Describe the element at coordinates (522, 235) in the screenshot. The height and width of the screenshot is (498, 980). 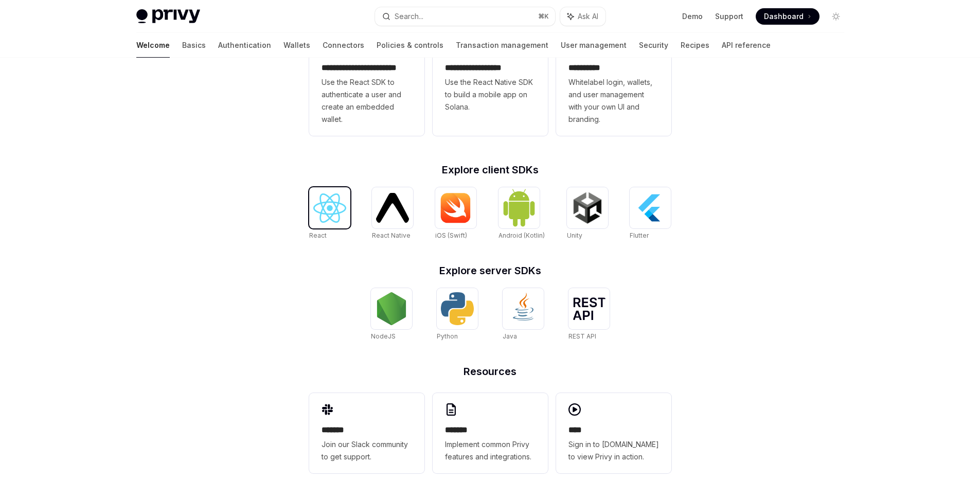
I see `span: Android (Kotlin)` at that location.